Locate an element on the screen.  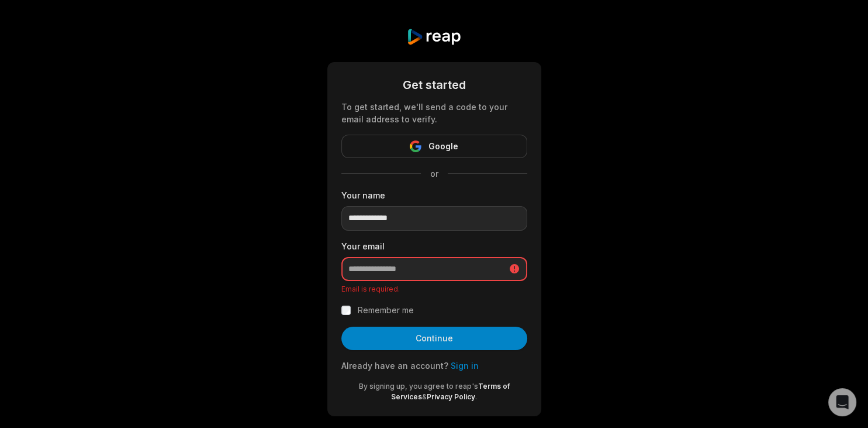
div: Open Intercom Messenger is located at coordinates (842, 402).